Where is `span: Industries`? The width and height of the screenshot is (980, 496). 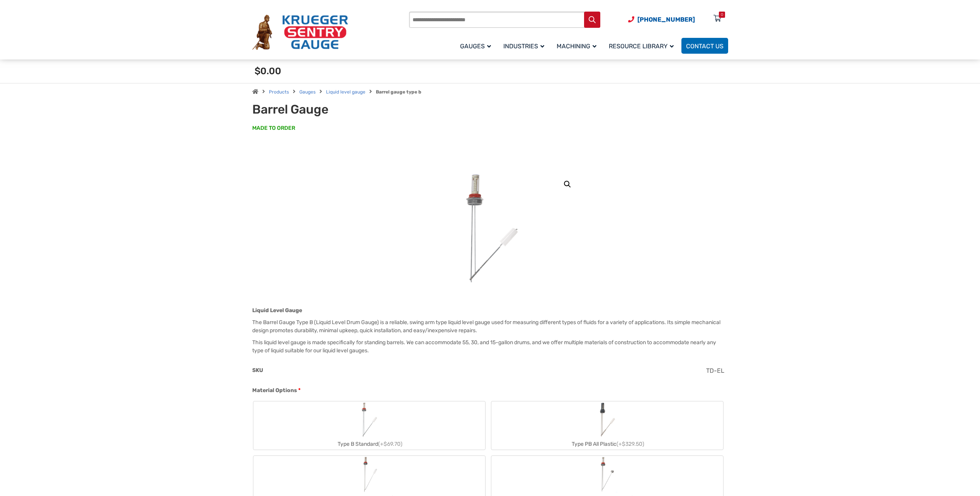 span: Industries is located at coordinates (524, 46).